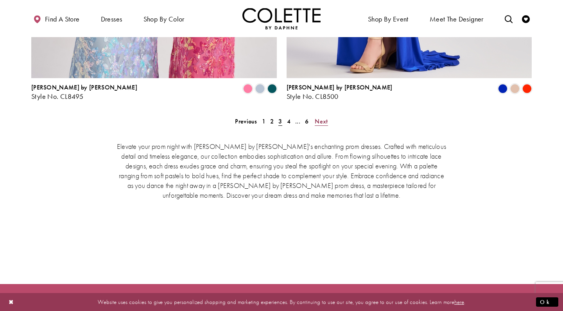  I want to click on span: 4, so click(288, 121).